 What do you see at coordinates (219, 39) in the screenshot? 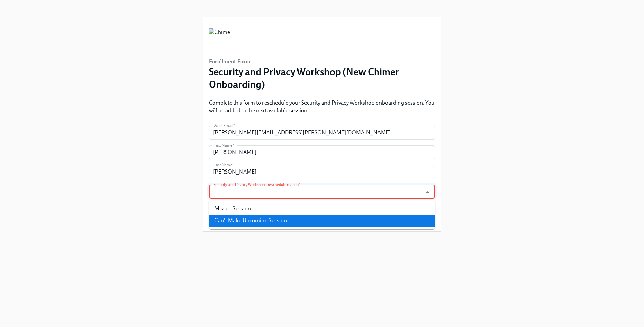
I see `img: Chime` at bounding box center [219, 39].